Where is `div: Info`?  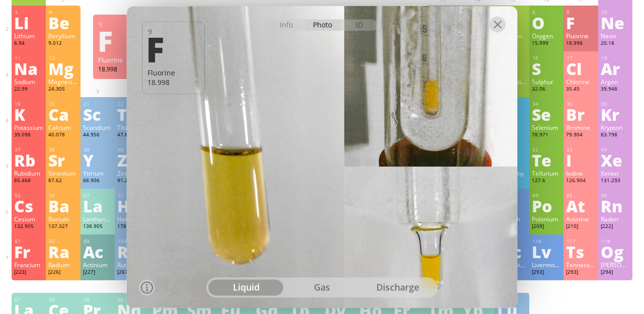 div: Info is located at coordinates (286, 25).